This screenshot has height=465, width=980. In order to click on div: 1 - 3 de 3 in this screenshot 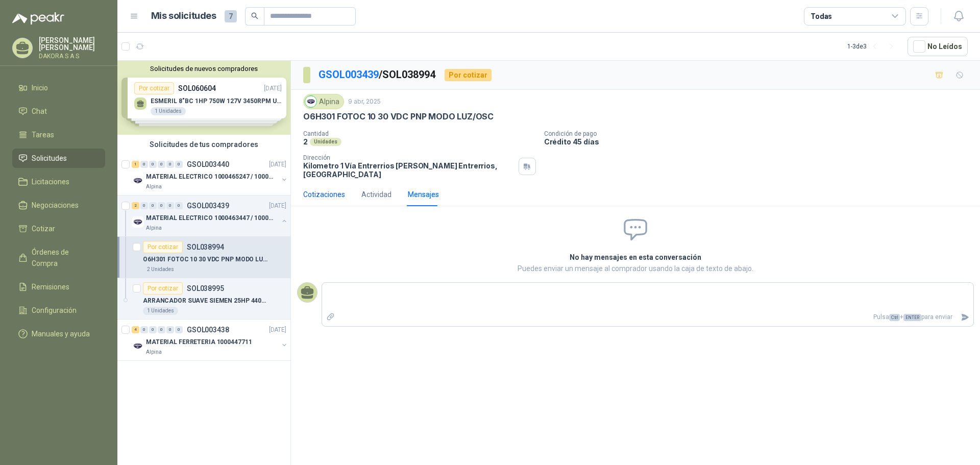, I will do `click(873, 46)`.